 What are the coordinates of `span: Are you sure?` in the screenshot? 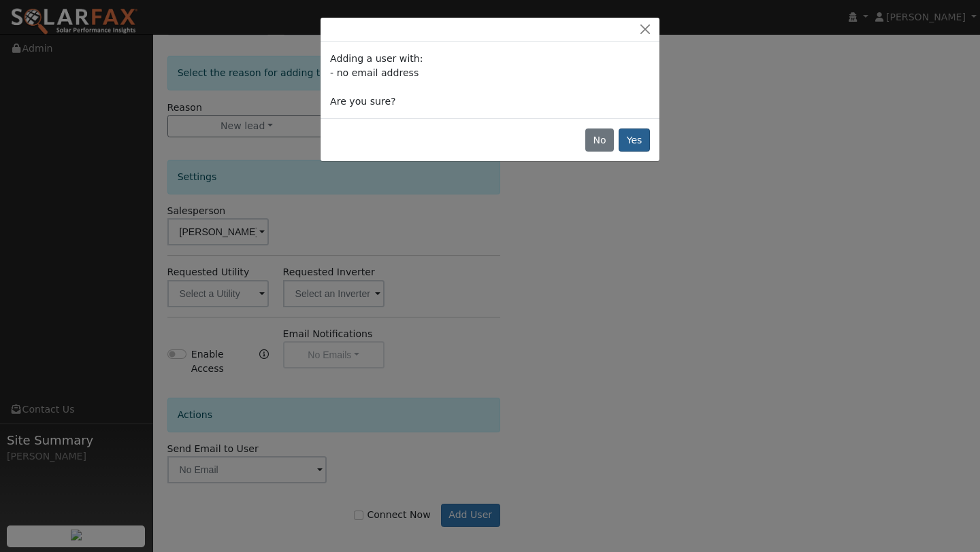 It's located at (363, 101).